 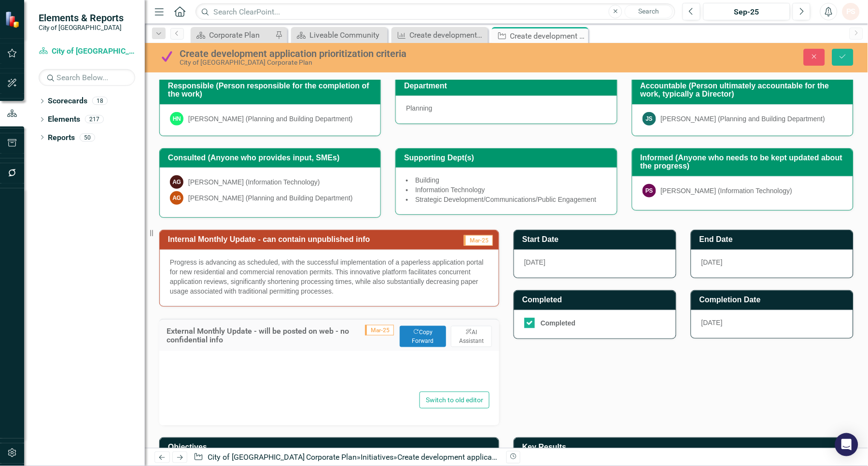 I want to click on h3: Responsible (Person responsible for the completion of the work), so click(x=272, y=90).